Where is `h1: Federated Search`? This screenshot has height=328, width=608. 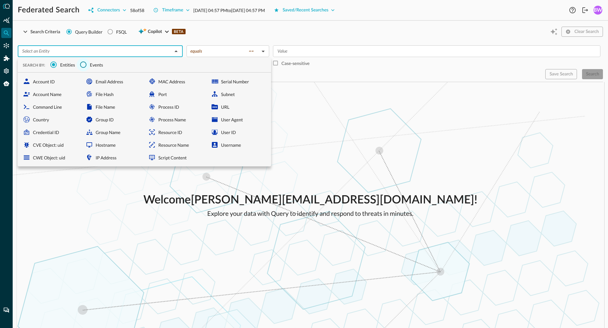 h1: Federated Search is located at coordinates (48, 10).